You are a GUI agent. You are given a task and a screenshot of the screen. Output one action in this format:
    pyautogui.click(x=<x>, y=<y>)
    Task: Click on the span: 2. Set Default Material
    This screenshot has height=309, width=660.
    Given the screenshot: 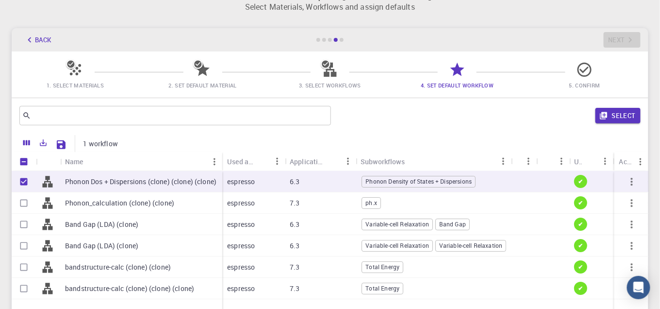 What is the action you would take?
    pyautogui.click(x=203, y=85)
    